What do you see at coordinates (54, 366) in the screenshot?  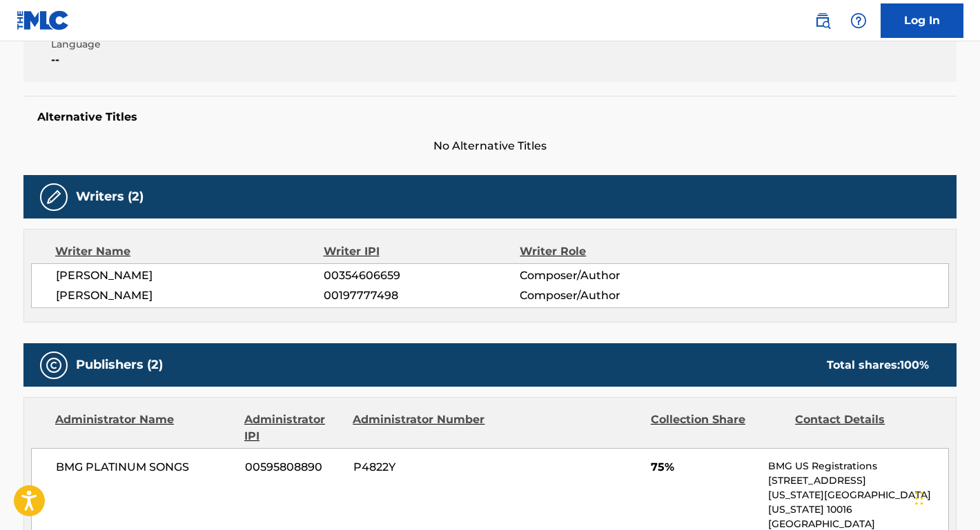 I see `img: Publishers` at bounding box center [54, 366].